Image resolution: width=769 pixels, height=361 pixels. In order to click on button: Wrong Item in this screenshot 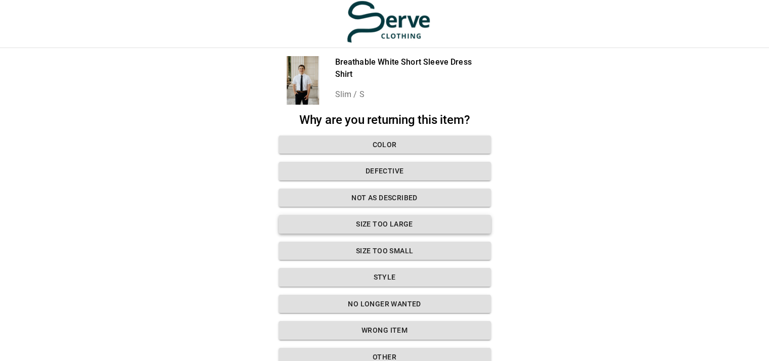, I will do `click(385, 330)`.